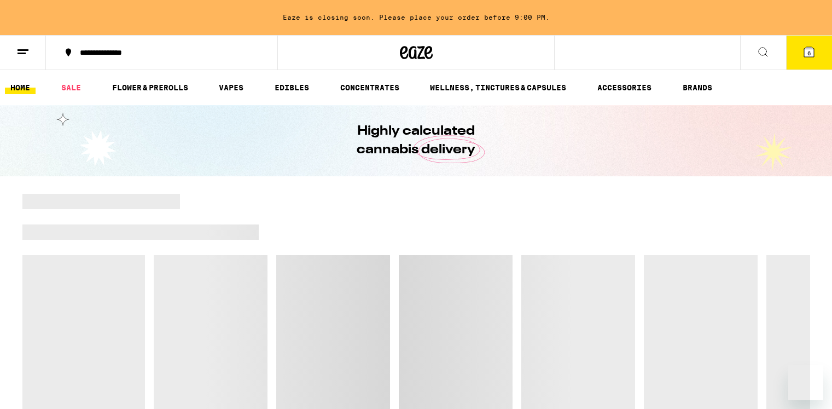 This screenshot has width=832, height=409. What do you see at coordinates (370, 88) in the screenshot?
I see `a: CONCENTRATES` at bounding box center [370, 88].